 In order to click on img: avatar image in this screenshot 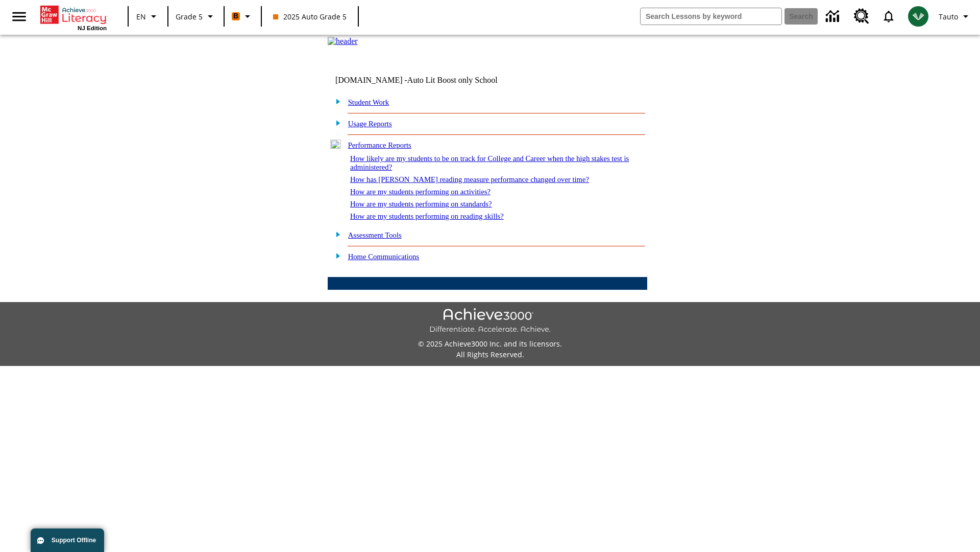, I will do `click(919, 16)`.